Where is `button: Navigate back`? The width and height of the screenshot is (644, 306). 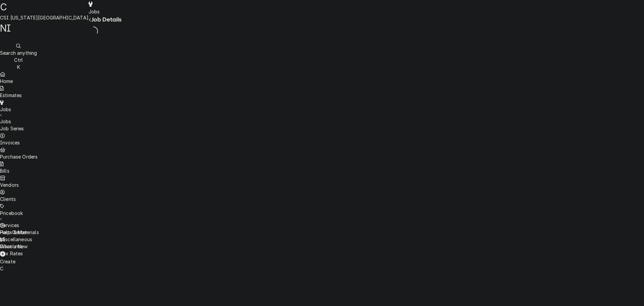 button: Navigate back is located at coordinates (90, 20).